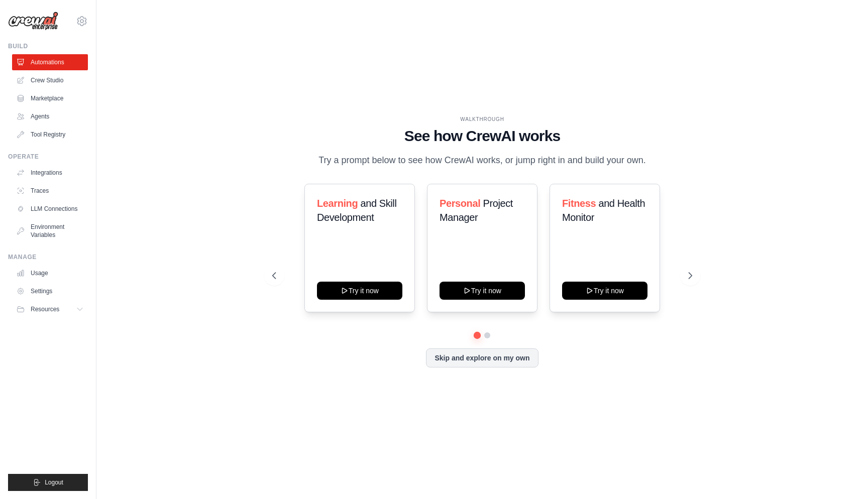 This screenshot has width=868, height=499. I want to click on a: Crew Studio, so click(50, 80).